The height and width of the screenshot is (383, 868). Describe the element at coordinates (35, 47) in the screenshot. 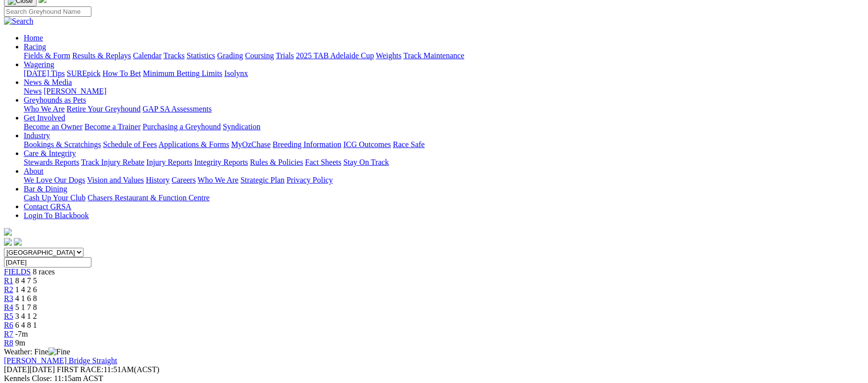

I see `a: Racing` at that location.